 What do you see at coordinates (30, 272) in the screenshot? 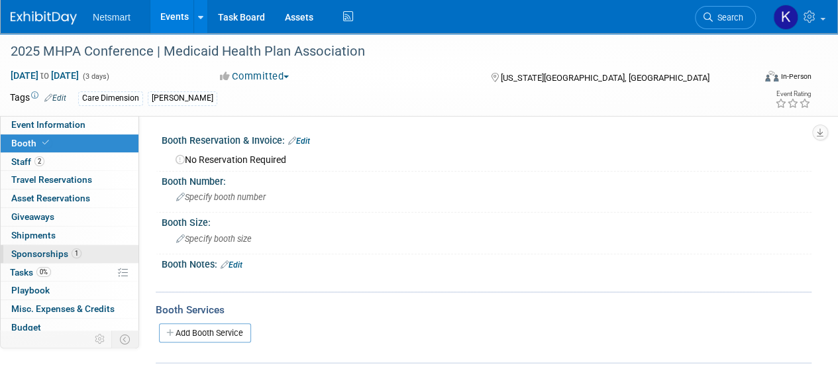
I see `span: Tasks` at bounding box center [30, 272].